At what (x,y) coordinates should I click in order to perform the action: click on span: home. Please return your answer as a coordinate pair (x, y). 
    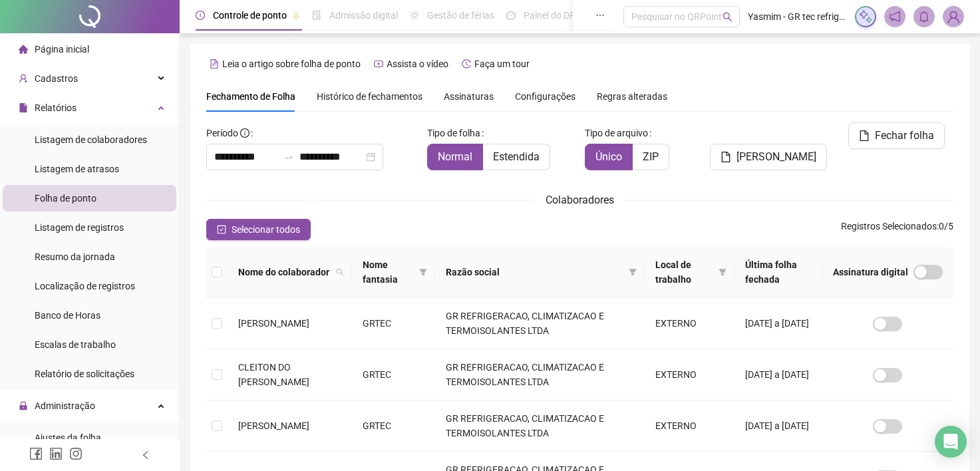
    Looking at the image, I should click on (23, 49).